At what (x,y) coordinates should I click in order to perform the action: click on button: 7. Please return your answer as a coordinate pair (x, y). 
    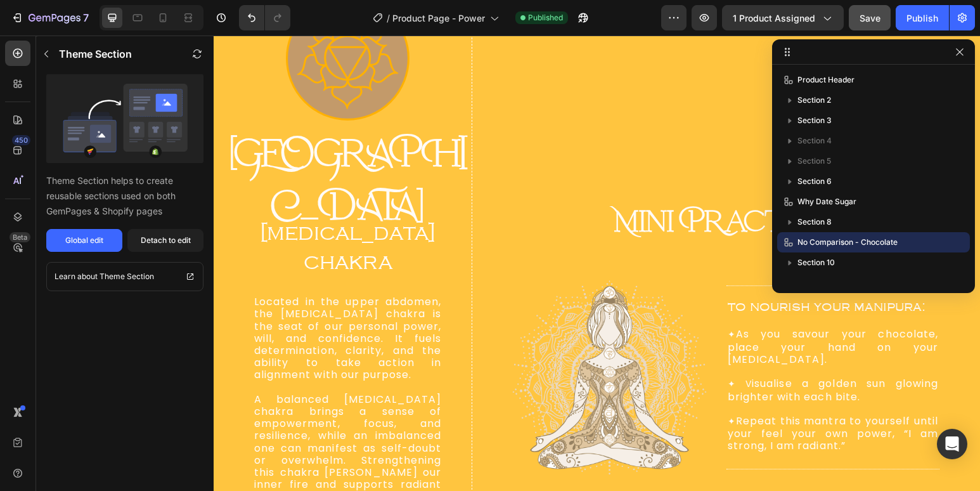
    Looking at the image, I should click on (49, 18).